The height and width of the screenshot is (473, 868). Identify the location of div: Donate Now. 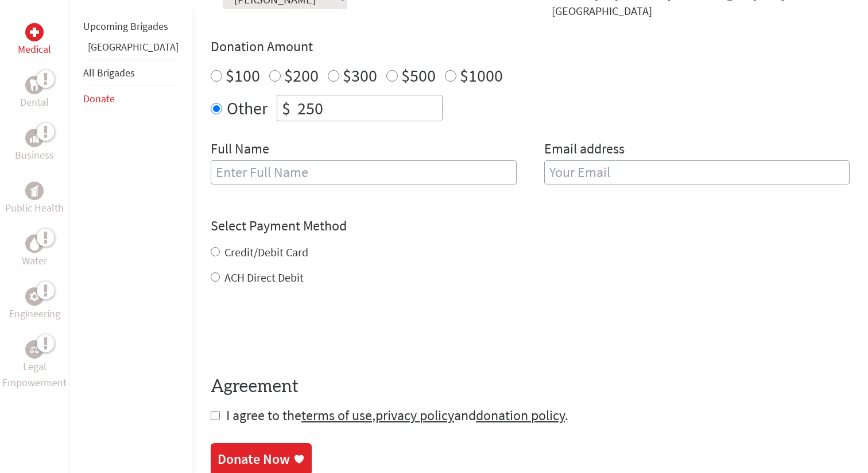
(253, 459).